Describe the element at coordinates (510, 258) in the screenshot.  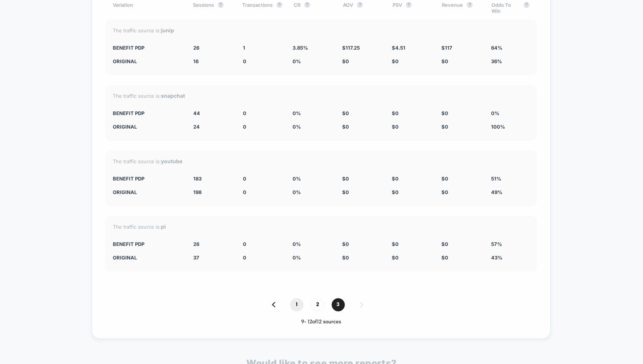
I see `div: 43%` at that location.